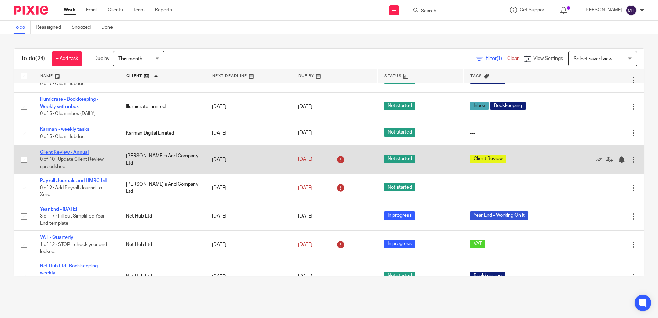 The height and width of the screenshot is (318, 658). What do you see at coordinates (102, 59) in the screenshot?
I see `p: Due by` at bounding box center [102, 59].